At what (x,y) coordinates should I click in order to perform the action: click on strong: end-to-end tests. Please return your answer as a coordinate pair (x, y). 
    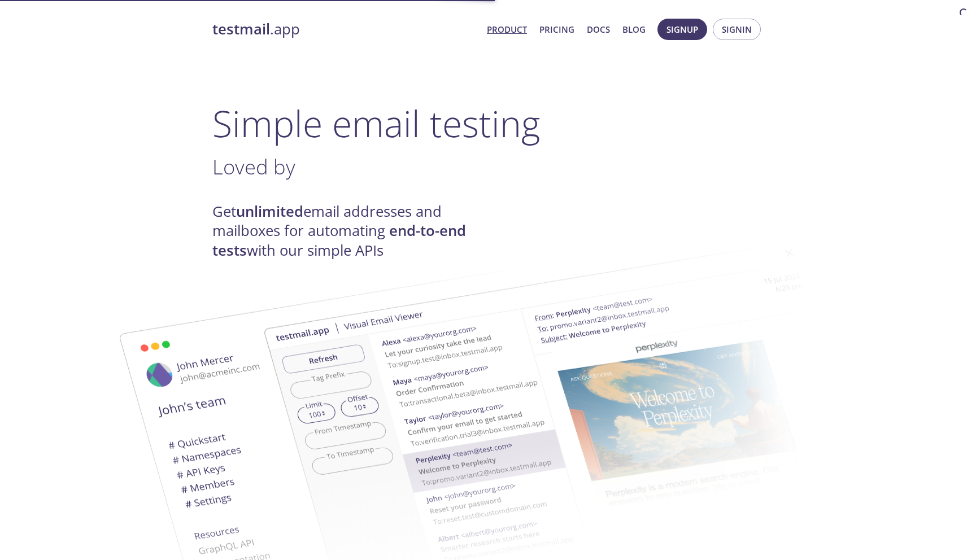
    Looking at the image, I should click on (339, 240).